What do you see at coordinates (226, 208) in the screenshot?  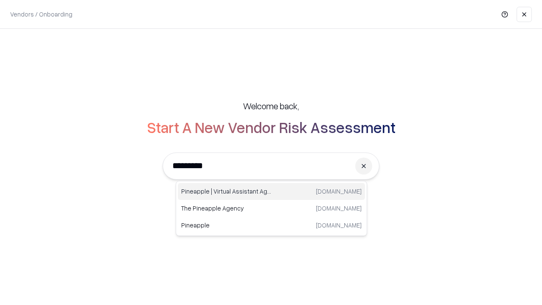 I see `p: The Pineapple Agency` at bounding box center [226, 208].